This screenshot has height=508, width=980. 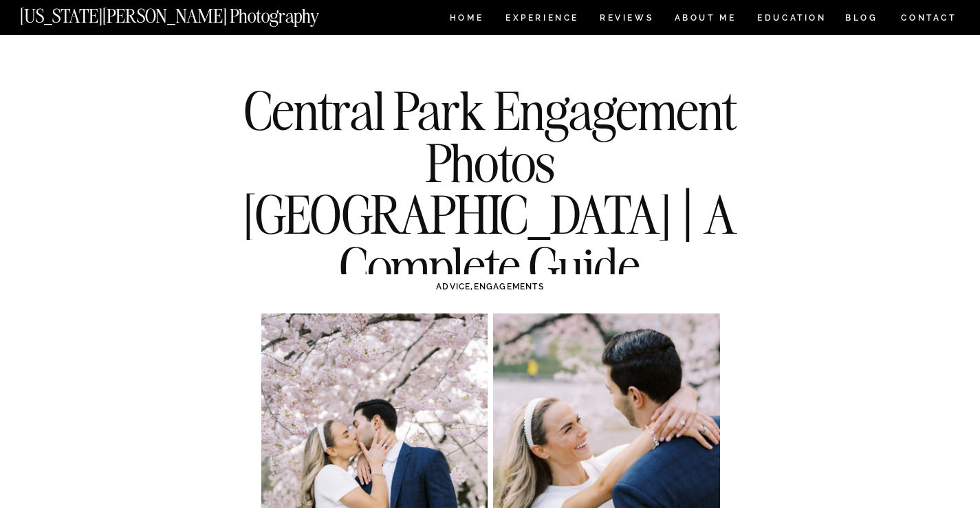 What do you see at coordinates (928, 18) in the screenshot?
I see `a: CONTACT` at bounding box center [928, 18].